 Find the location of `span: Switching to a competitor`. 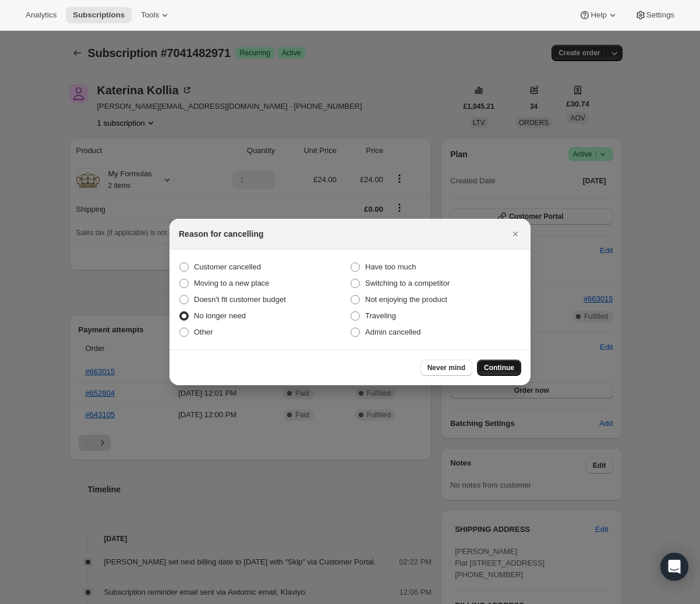

span: Switching to a competitor is located at coordinates (407, 283).